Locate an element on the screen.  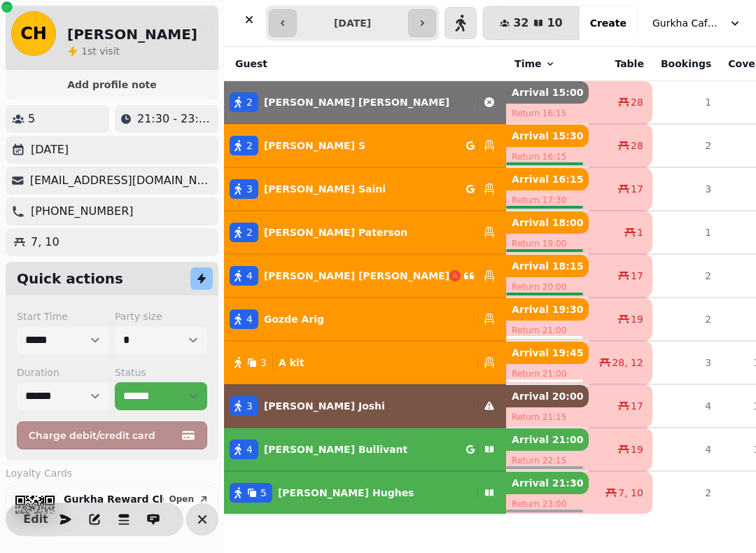
p: Arrival 15:00 is located at coordinates (547, 92).